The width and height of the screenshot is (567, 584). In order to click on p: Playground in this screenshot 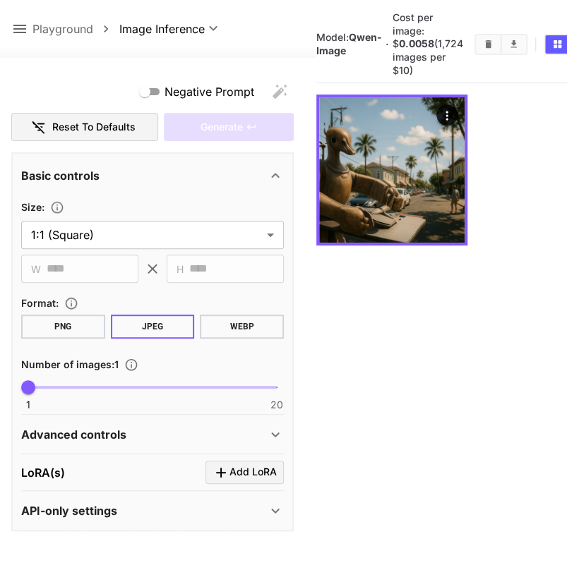, I will do `click(63, 29)`.